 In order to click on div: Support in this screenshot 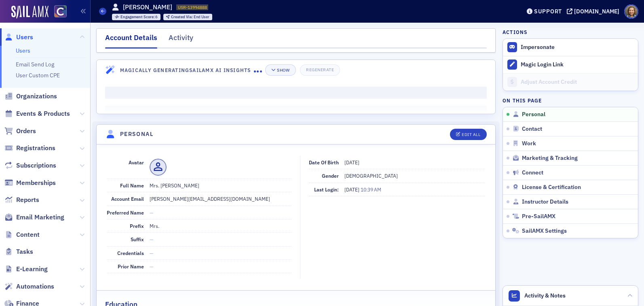, I will do `click(548, 11)`.